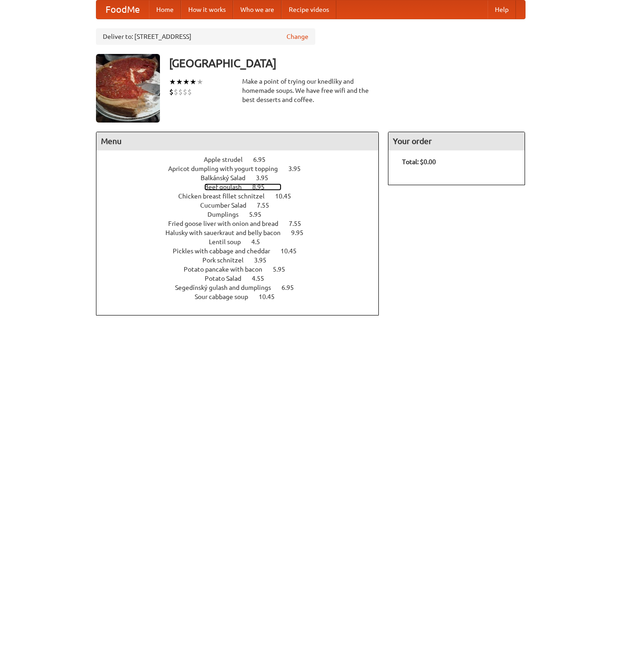 This screenshot has width=621, height=647. I want to click on span: Halusky with sauerkraut and belly bacon, so click(228, 233).